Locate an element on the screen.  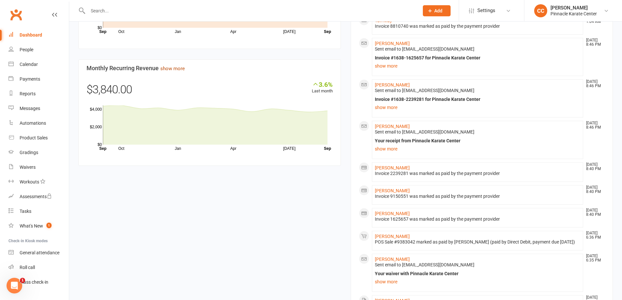
a: Tasks is located at coordinates (39, 211).